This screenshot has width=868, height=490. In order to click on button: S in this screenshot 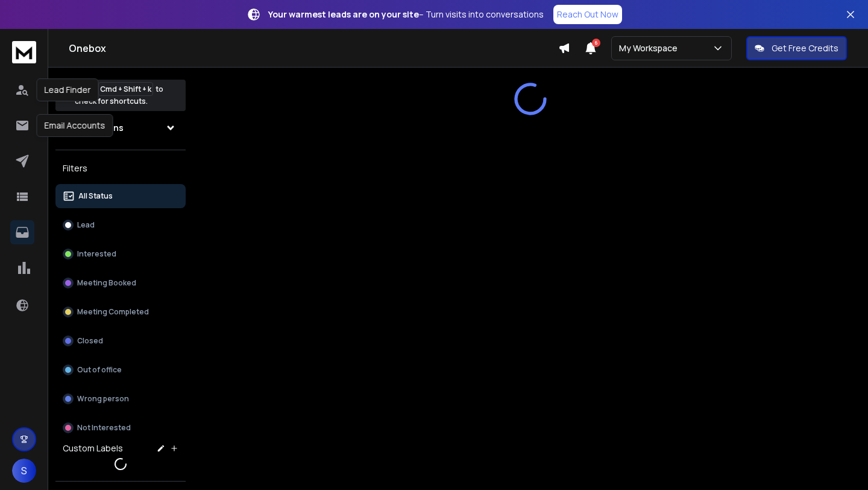, I will do `click(24, 470)`.